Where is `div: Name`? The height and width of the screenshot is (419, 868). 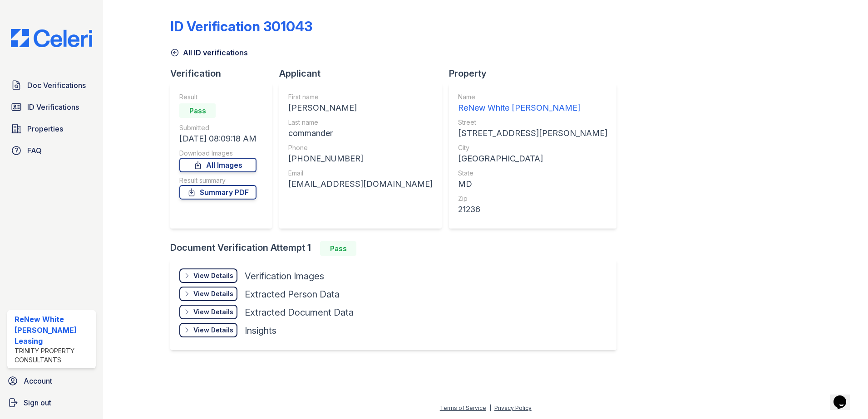 div: Name is located at coordinates (533, 97).